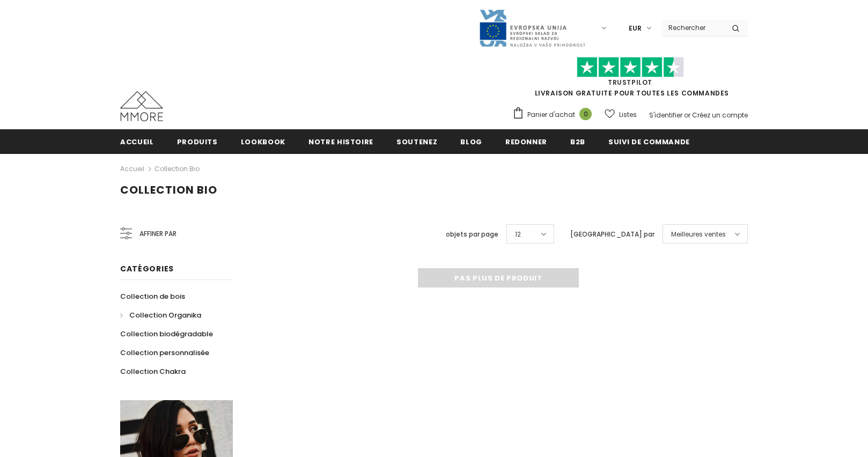 The width and height of the screenshot is (868, 457). I want to click on img: Faites confiance aux étoiles pilotes, so click(630, 67).